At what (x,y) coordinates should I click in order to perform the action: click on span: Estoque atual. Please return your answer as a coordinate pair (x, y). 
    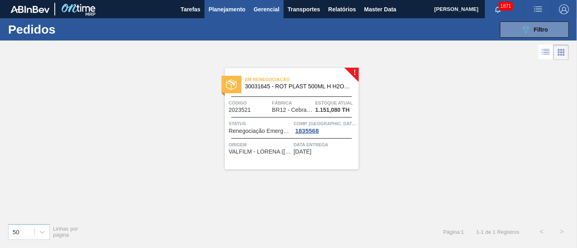
    Looking at the image, I should click on (336, 103).